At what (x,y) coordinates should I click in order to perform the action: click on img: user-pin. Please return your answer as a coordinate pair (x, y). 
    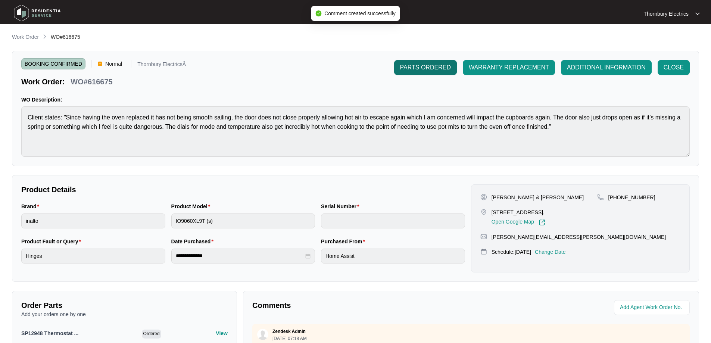
    Looking at the image, I should click on (483, 197).